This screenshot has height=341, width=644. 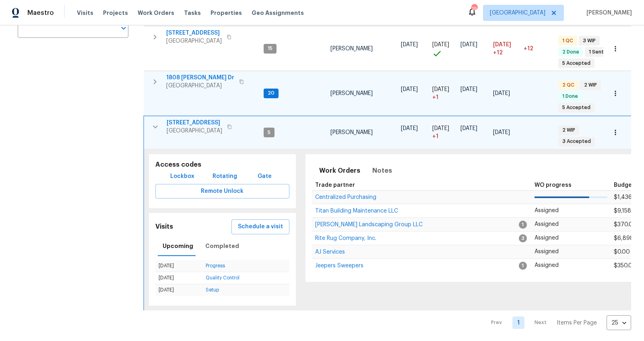 What do you see at coordinates (568, 41) in the screenshot?
I see `span: 1 QC` at bounding box center [568, 41].